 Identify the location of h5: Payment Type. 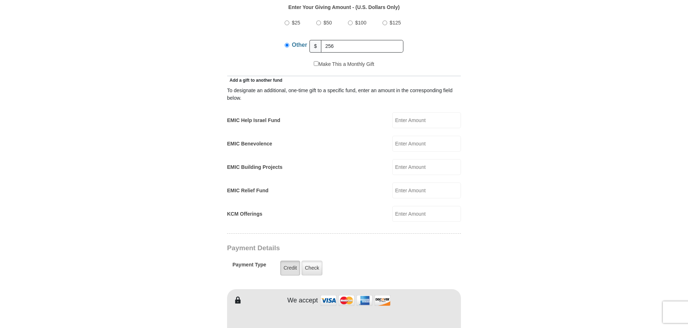
(249, 266).